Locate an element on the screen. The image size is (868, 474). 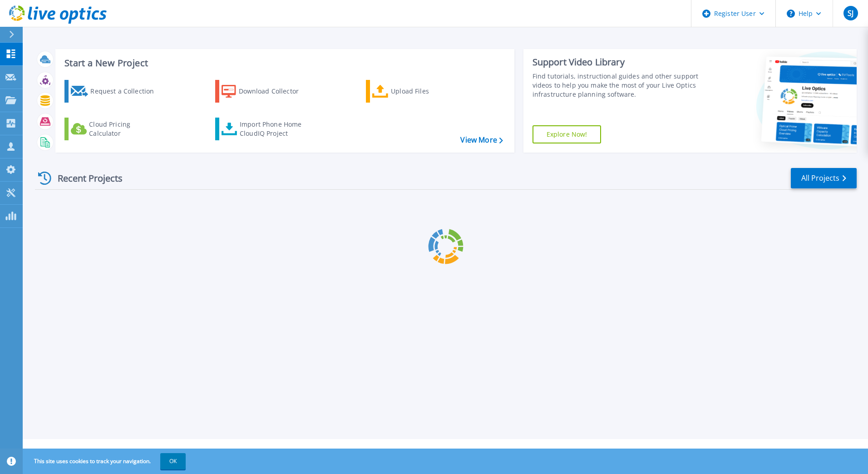
h3: Start a New Project is located at coordinates (283, 63).